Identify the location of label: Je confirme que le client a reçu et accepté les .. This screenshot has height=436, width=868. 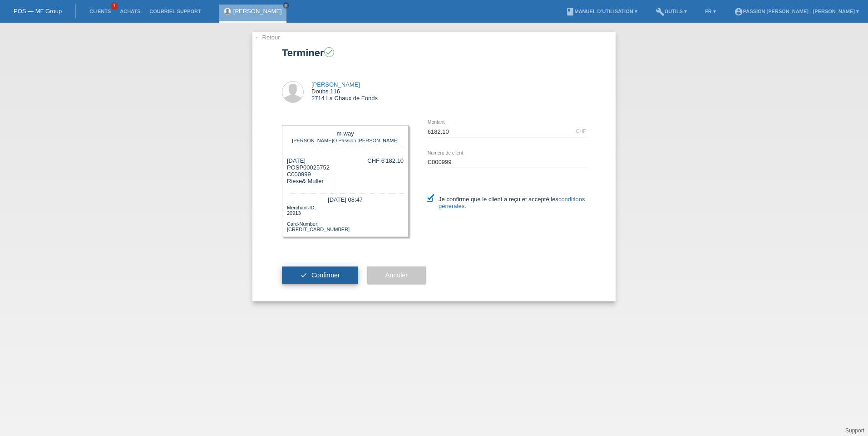
(506, 203).